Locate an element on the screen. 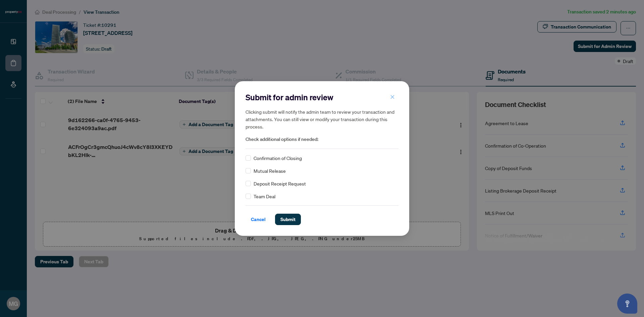 The height and width of the screenshot is (317, 644). span: Cancel is located at coordinates (258, 219).